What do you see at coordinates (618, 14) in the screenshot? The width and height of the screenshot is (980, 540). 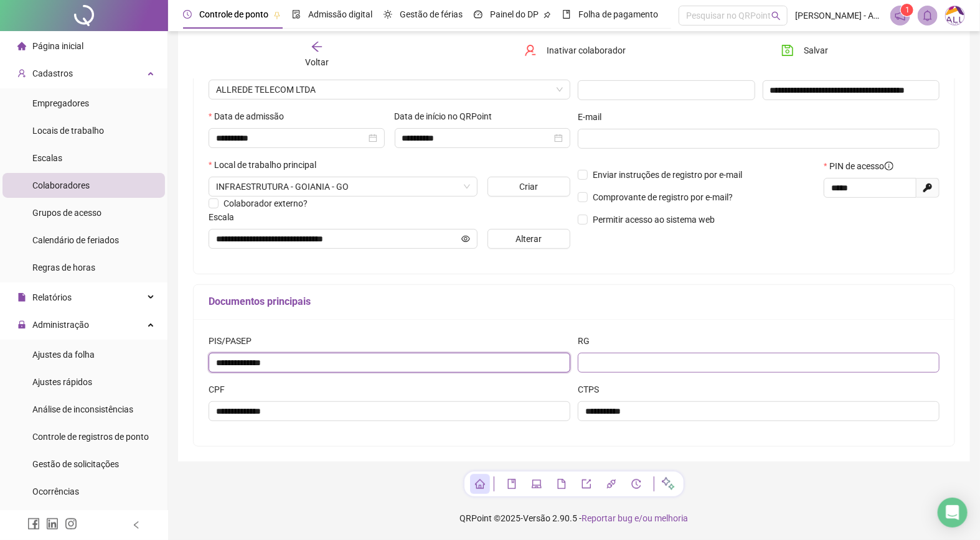 I see `span: Folha de pagamento` at bounding box center [618, 14].